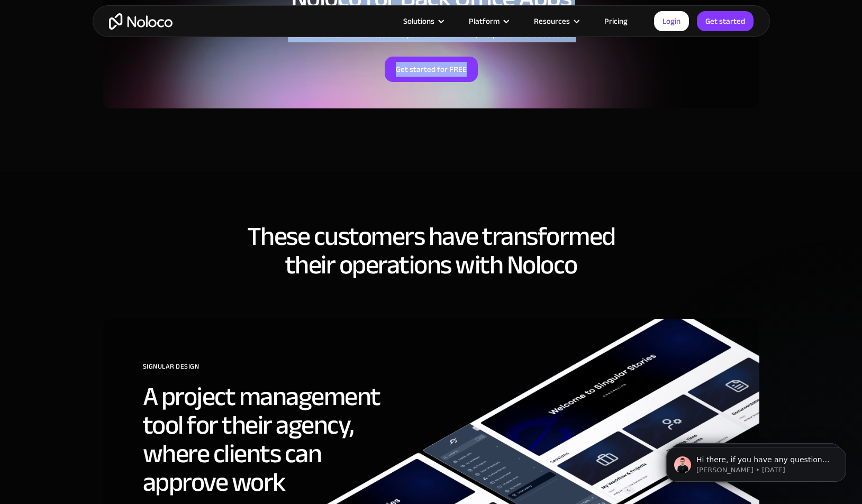 This screenshot has width=862, height=504. Describe the element at coordinates (432, 70) in the screenshot. I see `a: Get started for FREE` at that location.